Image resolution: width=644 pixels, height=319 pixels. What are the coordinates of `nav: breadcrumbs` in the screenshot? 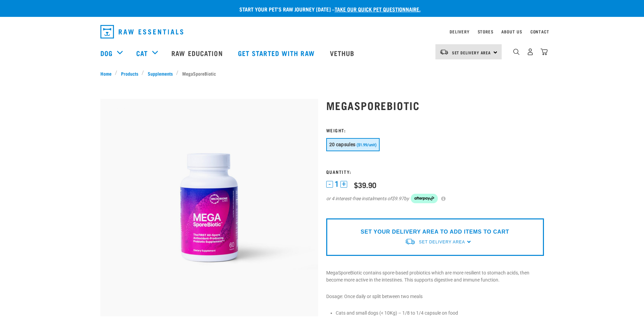 It's located at (322, 73).